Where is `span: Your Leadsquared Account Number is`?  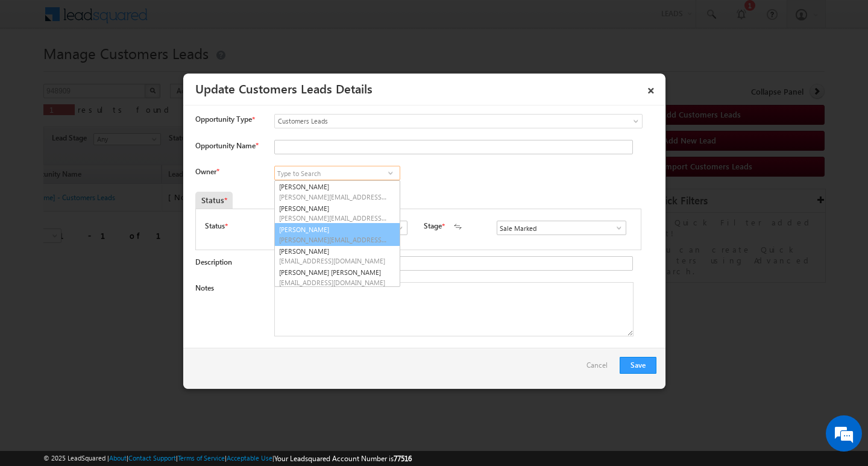
span: Your Leadsquared Account Number is is located at coordinates (343, 458).